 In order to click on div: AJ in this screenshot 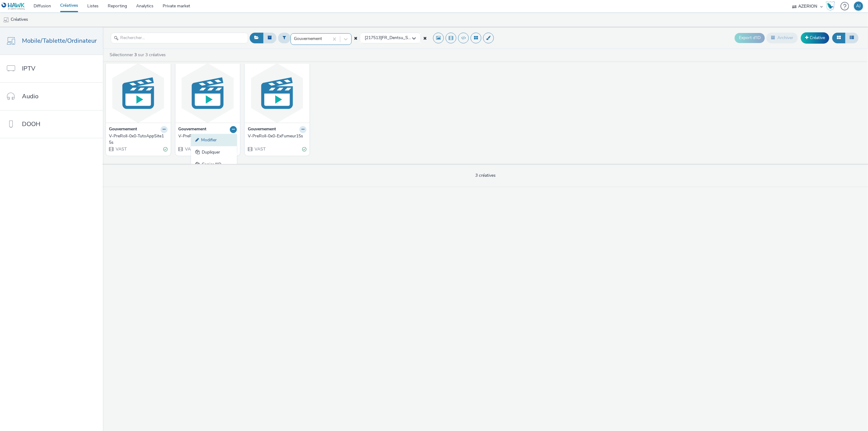, I will do `click(858, 6)`.